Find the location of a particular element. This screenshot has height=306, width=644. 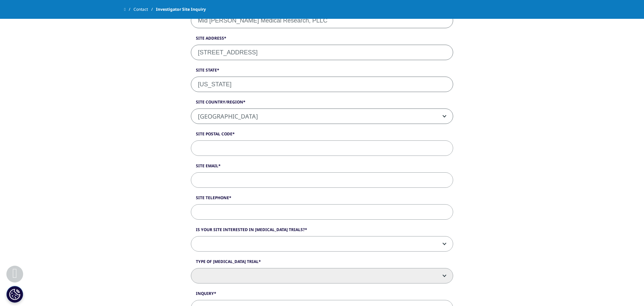

label: Site Telephone is located at coordinates (322, 199).